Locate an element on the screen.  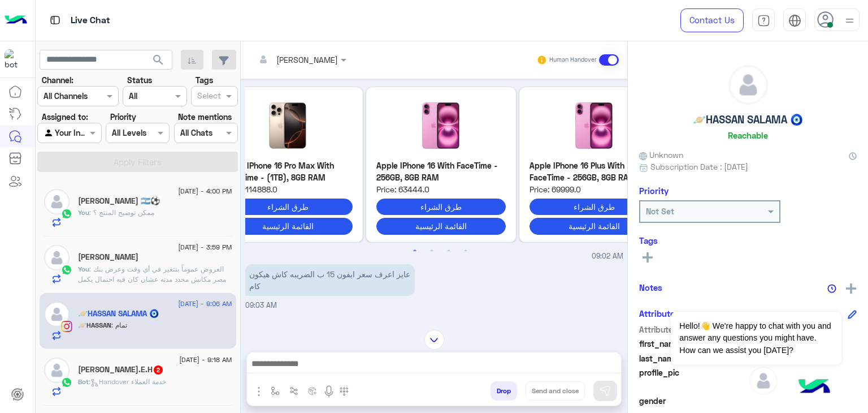
label: Priority is located at coordinates (123, 116).